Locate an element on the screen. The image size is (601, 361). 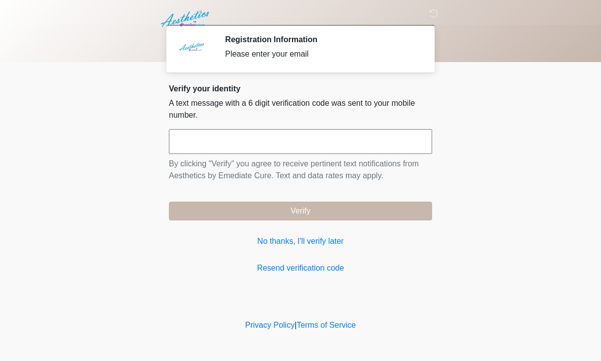
div: Please enter your email is located at coordinates (321, 54).